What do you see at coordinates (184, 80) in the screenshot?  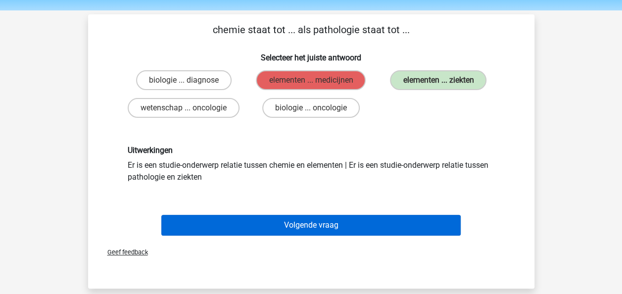 I see `label: biologie ... diagnose` at bounding box center [184, 80].